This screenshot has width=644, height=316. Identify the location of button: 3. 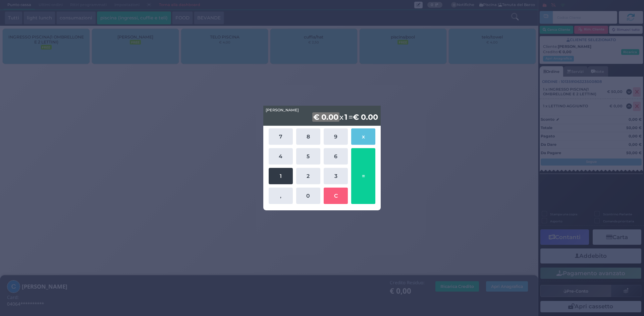
(336, 176).